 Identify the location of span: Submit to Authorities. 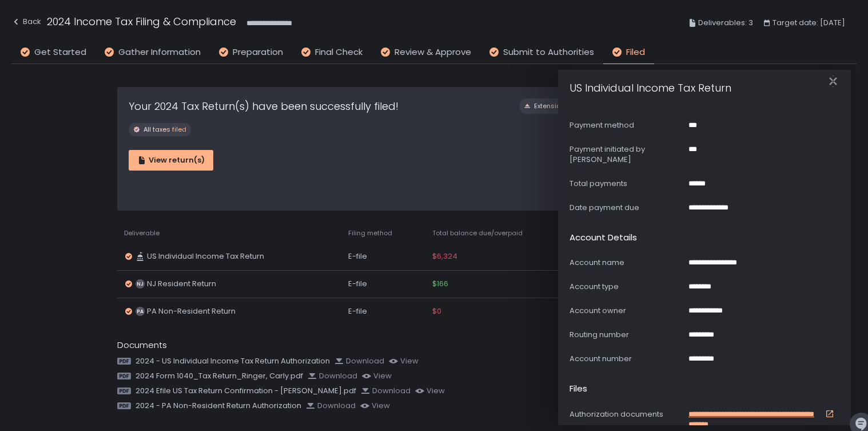
(549, 52).